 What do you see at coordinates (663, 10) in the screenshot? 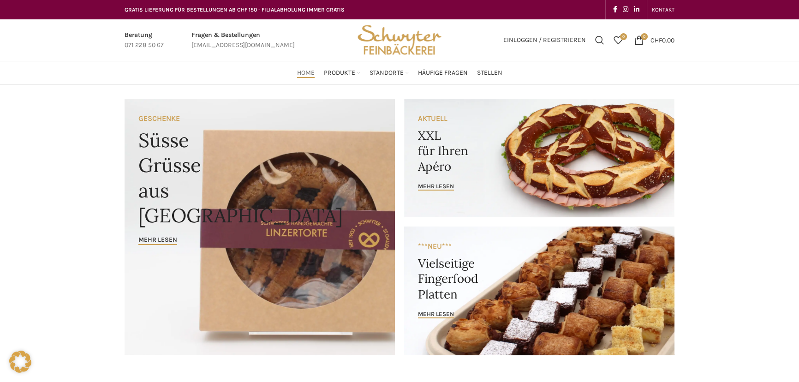
I see `div: Secondary navigation` at bounding box center [663, 10].